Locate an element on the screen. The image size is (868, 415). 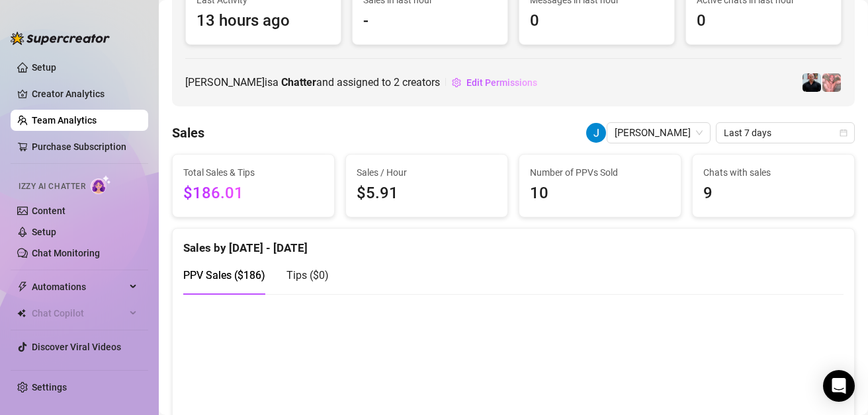
a: Content is located at coordinates (48, 211).